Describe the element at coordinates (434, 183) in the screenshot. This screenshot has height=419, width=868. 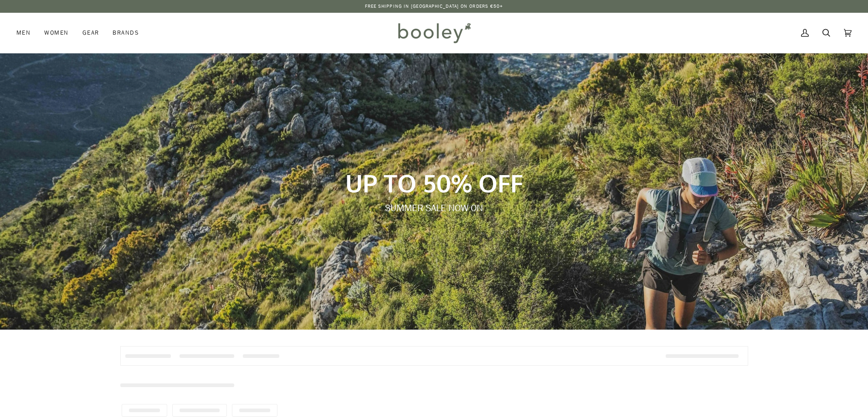
I see `p: UP TO 50% OFF` at that location.